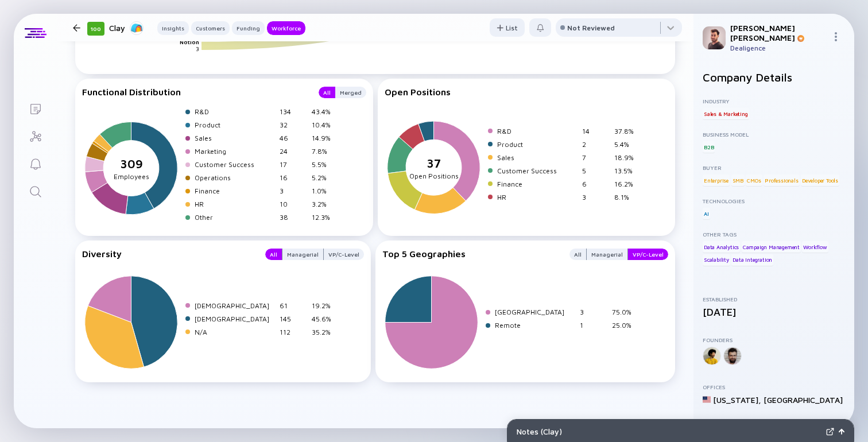 This screenshot has width=868, height=442. Describe the element at coordinates (326, 191) in the screenshot. I see `div: 1.0%` at that location.